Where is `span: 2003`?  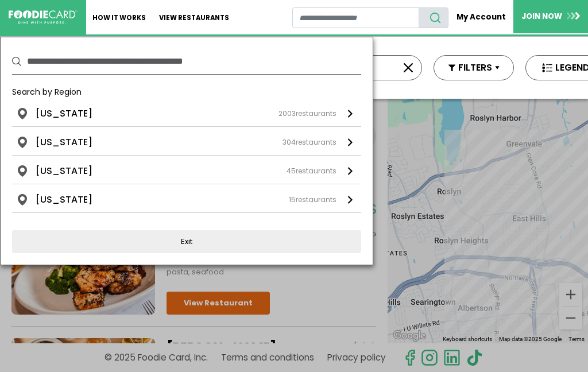 span: 2003 is located at coordinates (287, 113).